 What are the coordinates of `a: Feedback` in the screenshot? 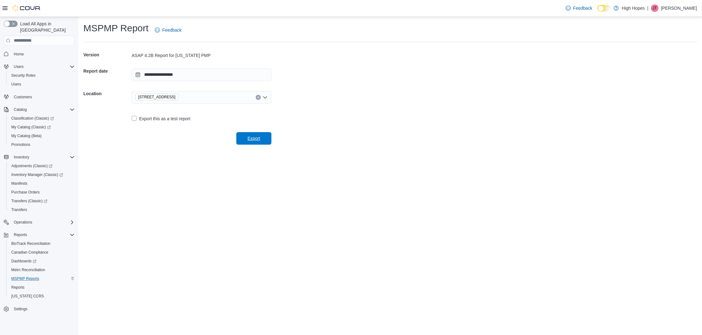 It's located at (579, 8).